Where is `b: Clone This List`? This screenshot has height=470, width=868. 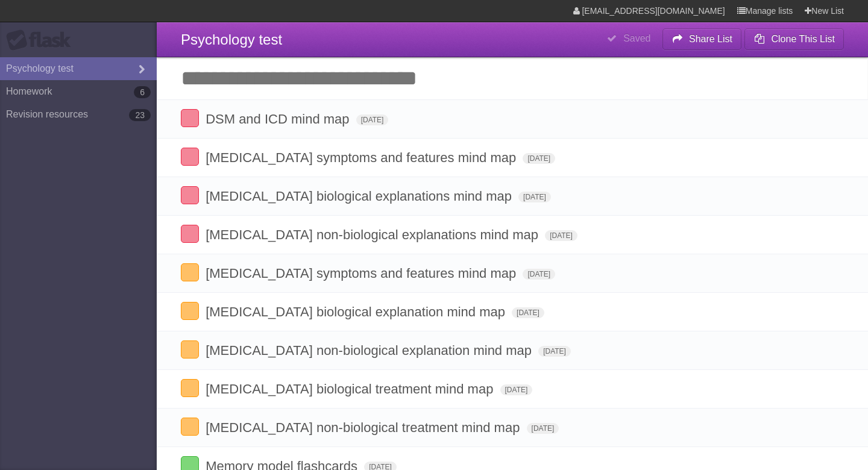
b: Clone This List is located at coordinates (803, 38).